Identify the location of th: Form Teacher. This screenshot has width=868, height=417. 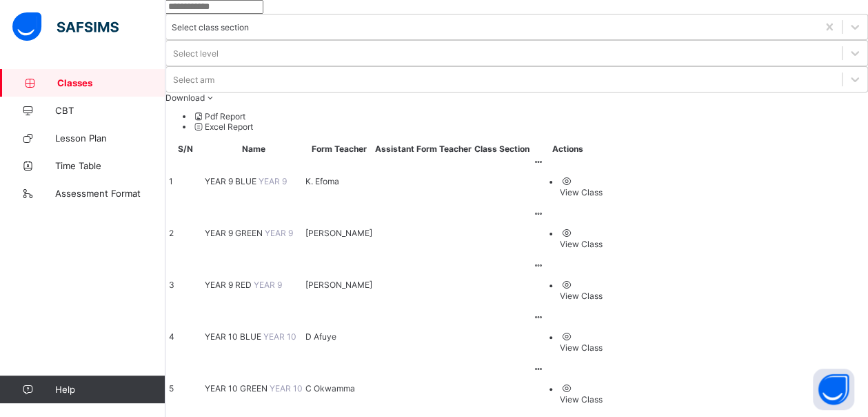
(339, 149).